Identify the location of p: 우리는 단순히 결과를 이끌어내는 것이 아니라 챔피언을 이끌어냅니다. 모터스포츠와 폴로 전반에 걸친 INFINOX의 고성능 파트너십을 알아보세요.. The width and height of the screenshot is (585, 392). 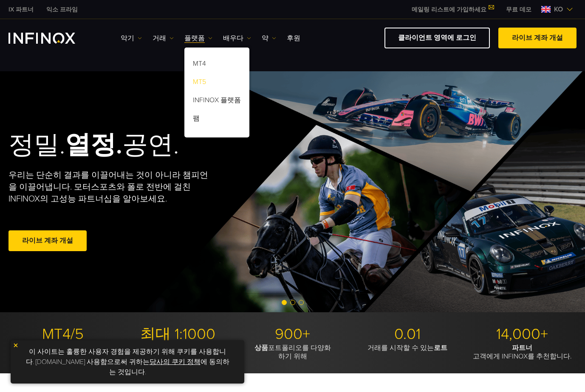
(111, 187).